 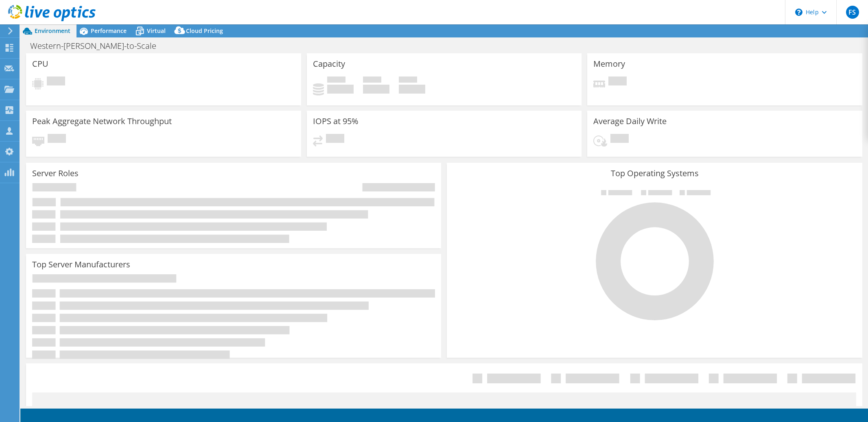 What do you see at coordinates (408, 80) in the screenshot?
I see `span: Total` at bounding box center [408, 80].